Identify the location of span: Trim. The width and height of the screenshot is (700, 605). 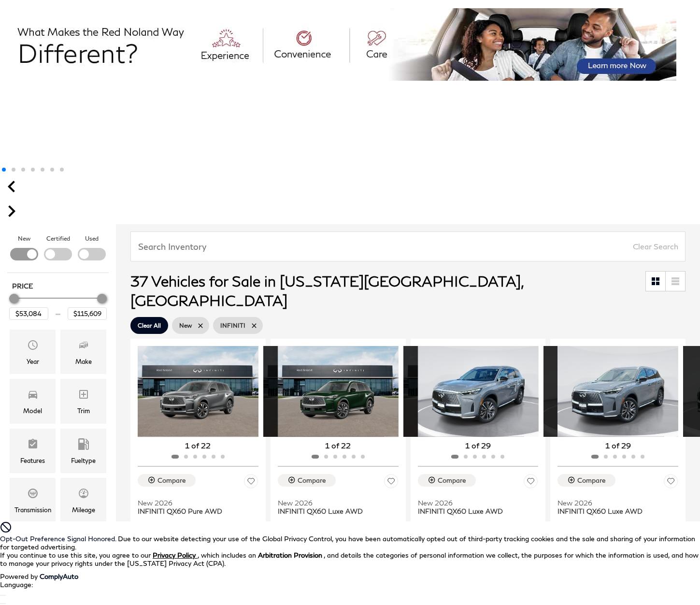
(84, 395).